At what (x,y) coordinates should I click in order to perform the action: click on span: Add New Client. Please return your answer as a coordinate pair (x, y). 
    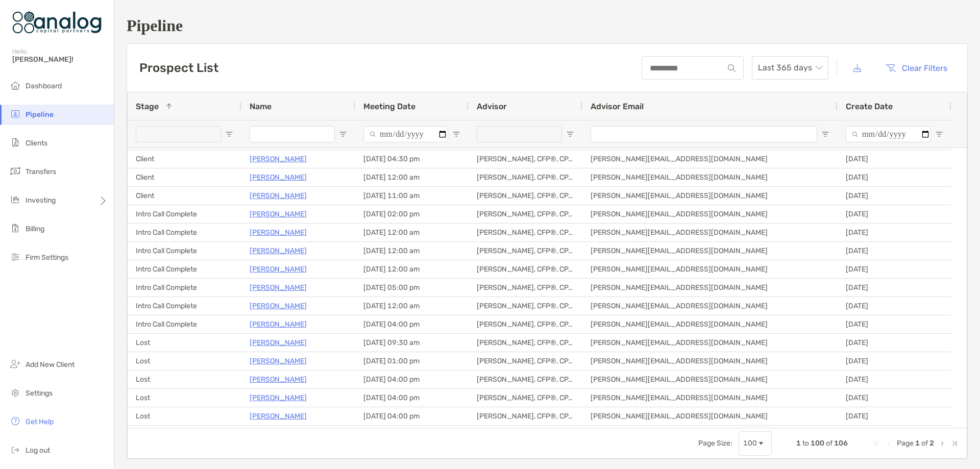
    Looking at the image, I should click on (50, 365).